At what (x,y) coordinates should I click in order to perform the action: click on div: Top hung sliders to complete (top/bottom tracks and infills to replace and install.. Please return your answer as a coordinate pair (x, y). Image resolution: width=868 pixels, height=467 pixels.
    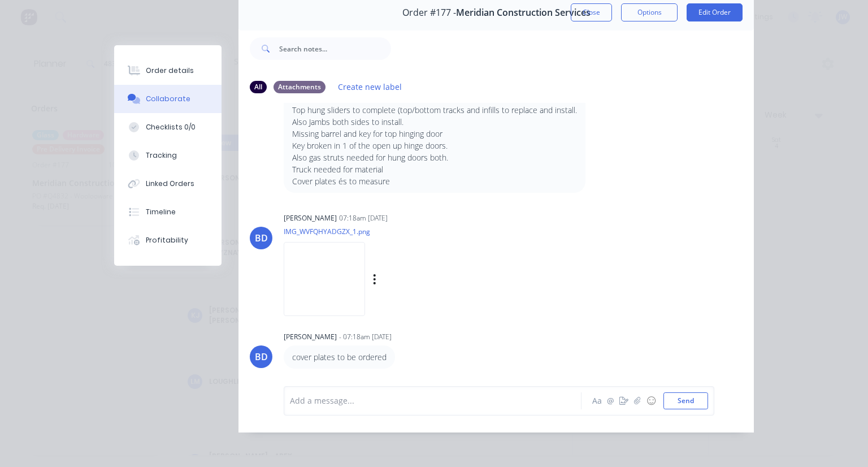
    Looking at the image, I should click on (434, 110).